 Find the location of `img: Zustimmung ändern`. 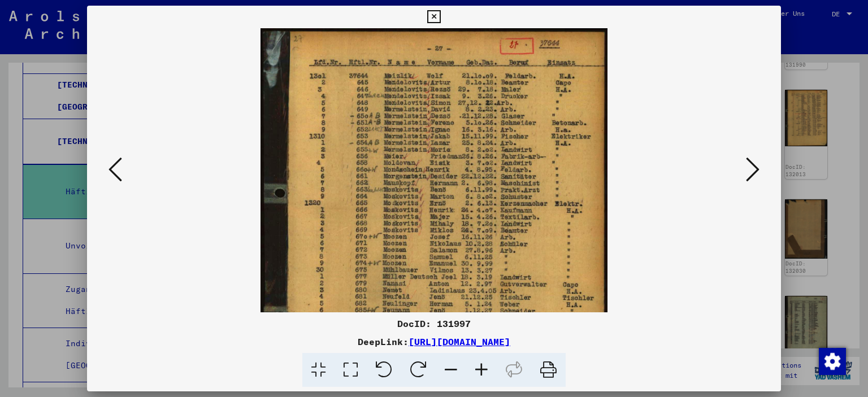

img: Zustimmung ändern is located at coordinates (833, 362).